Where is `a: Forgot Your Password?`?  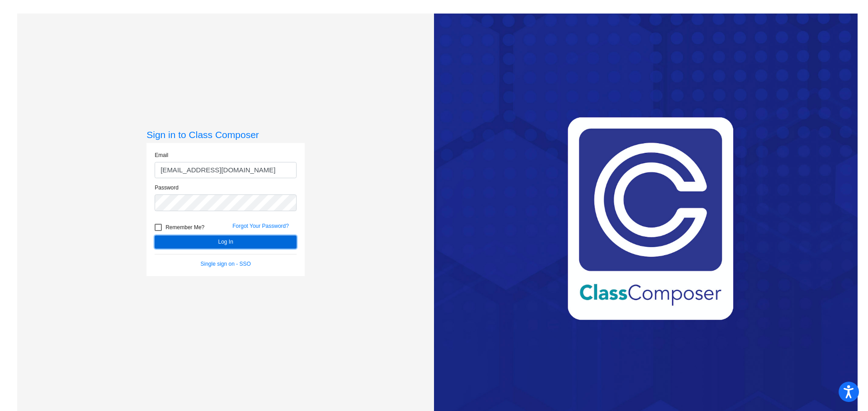
a: Forgot Your Password? is located at coordinates (261, 226).